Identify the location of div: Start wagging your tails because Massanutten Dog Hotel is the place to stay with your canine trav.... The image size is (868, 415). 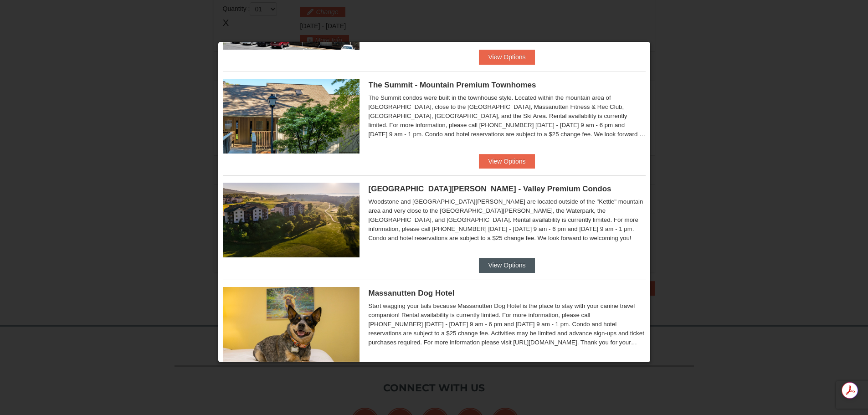
(507, 324).